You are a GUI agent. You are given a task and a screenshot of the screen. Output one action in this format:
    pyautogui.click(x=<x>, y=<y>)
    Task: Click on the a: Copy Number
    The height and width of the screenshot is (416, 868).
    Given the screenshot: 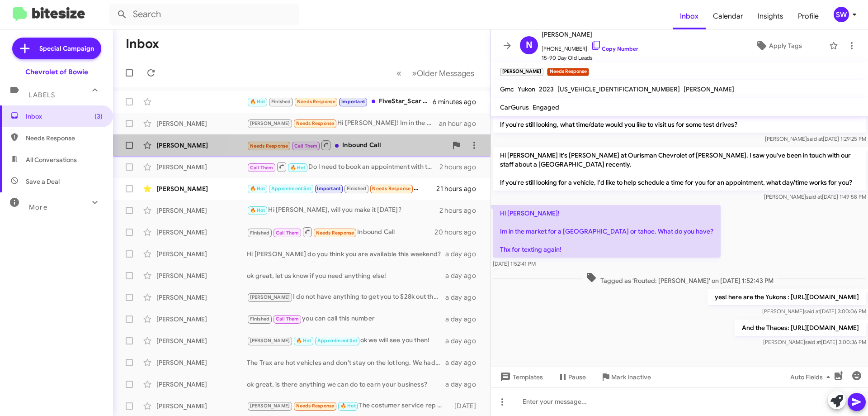 What is the action you would take?
    pyautogui.click(x=614, y=48)
    